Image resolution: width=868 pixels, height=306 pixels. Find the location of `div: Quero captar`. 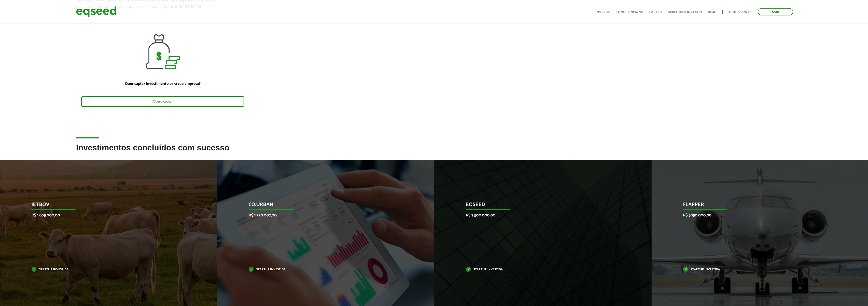

div: Quero captar is located at coordinates (163, 101).